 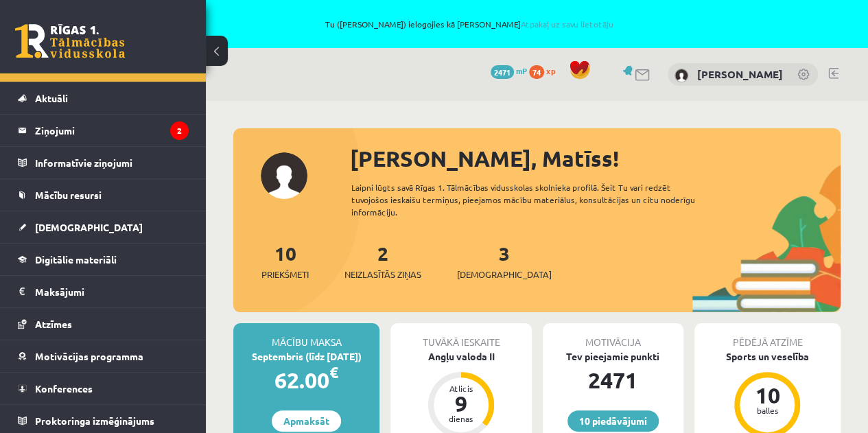 What do you see at coordinates (70, 41) in the screenshot?
I see `a: Rīgas 1. Tālmācības vidusskola` at bounding box center [70, 41].